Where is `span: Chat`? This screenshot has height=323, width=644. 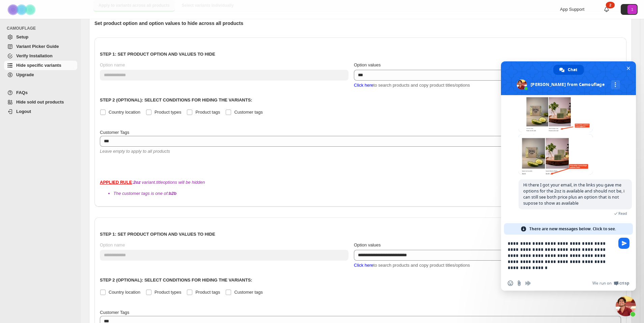
span: Chat is located at coordinates (572, 70).